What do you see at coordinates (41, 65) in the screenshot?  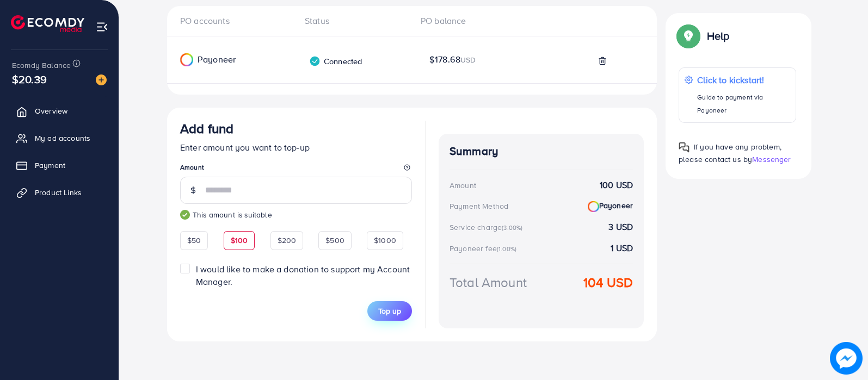 I see `span: Ecomdy Balance` at bounding box center [41, 65].